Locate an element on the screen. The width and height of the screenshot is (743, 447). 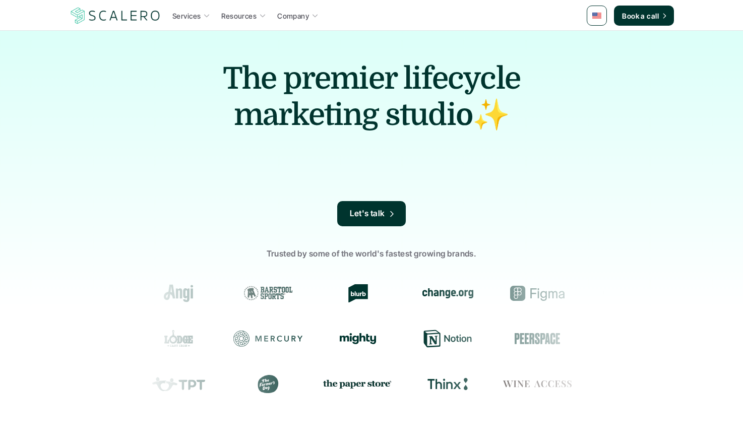
img: the paper store is located at coordinates (358, 384).